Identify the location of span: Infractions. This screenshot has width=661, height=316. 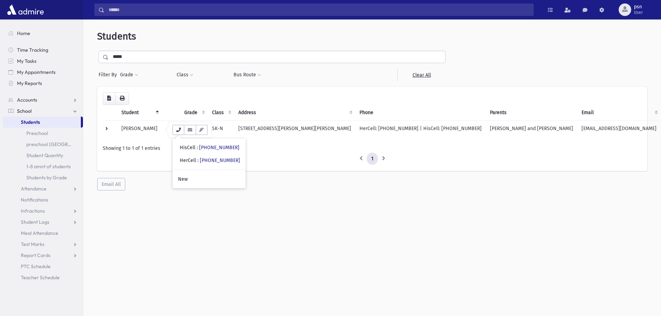
(33, 211).